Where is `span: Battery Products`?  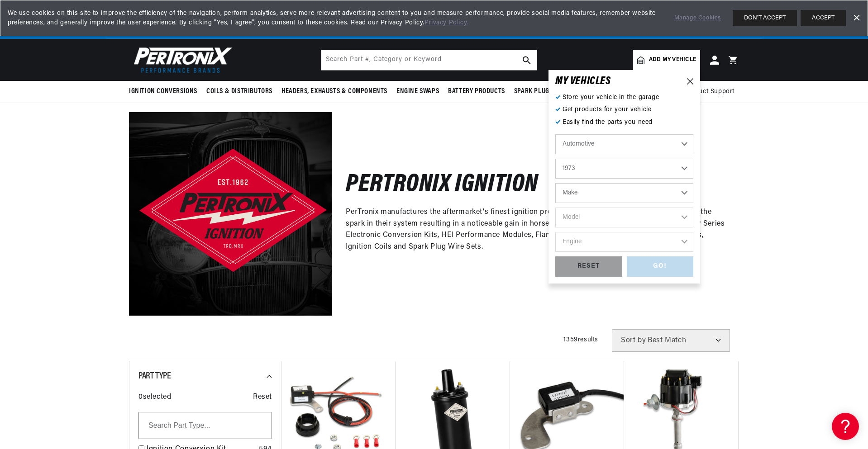
span: Battery Products is located at coordinates (476, 91).